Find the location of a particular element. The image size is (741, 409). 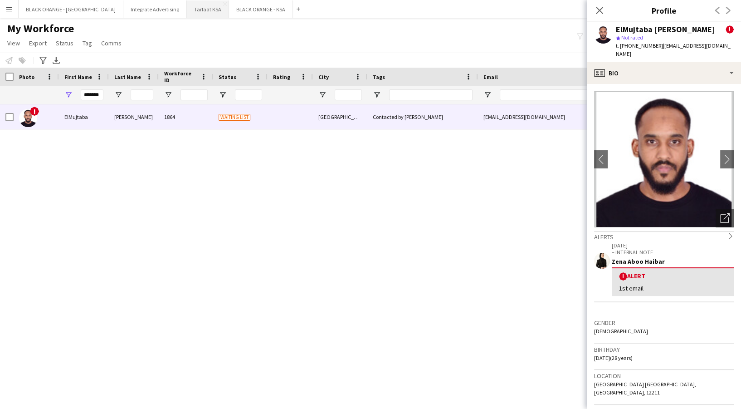

span: Comms is located at coordinates (111, 43).